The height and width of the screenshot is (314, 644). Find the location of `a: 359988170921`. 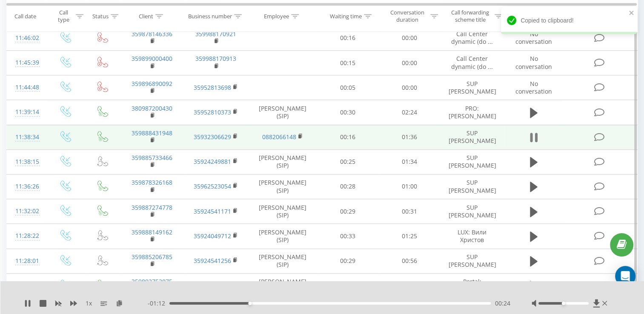

a: 359988170921 is located at coordinates (216, 33).